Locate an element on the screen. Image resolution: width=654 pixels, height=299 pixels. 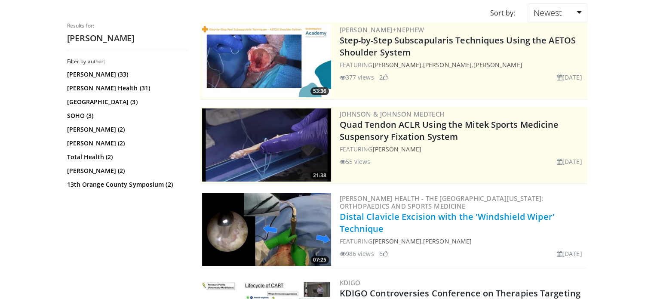
span: 21:38 is located at coordinates (319, 175).